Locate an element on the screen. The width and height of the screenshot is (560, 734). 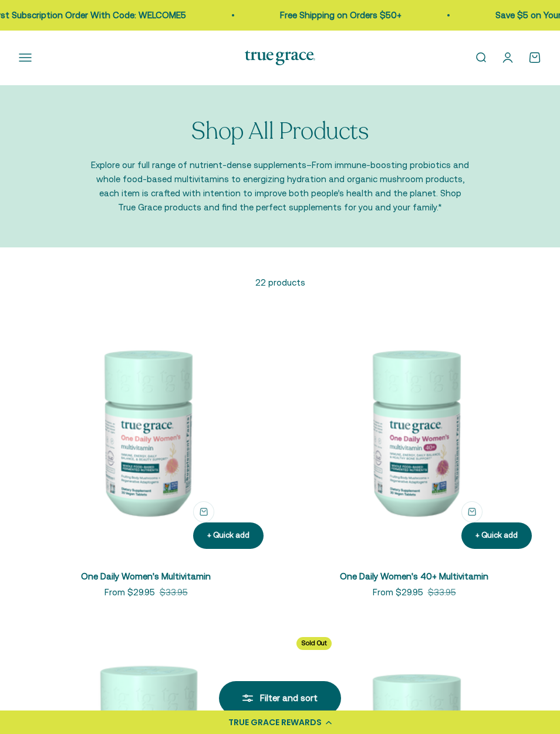
button: Filter and sort is located at coordinates (280, 698).